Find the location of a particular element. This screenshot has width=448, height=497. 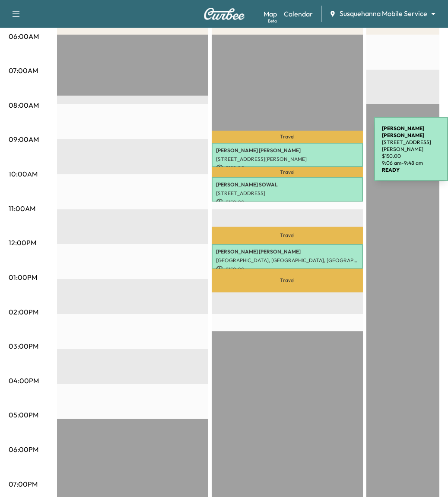

p: 03:00PM is located at coordinates (23, 346).